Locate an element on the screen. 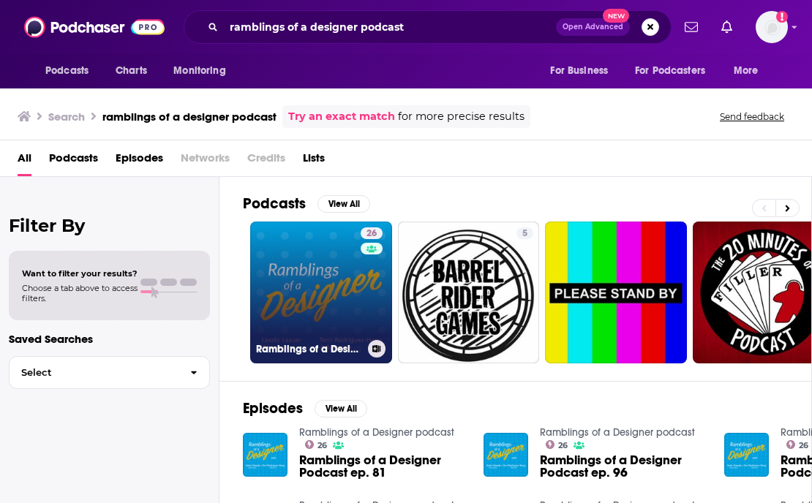  a: Charts is located at coordinates (131, 71).